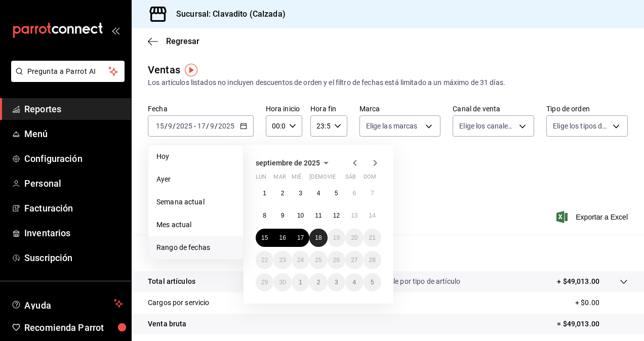 The image size is (644, 341). What do you see at coordinates (284, 109) in the screenshot?
I see `label: Hora inicio` at bounding box center [284, 109].